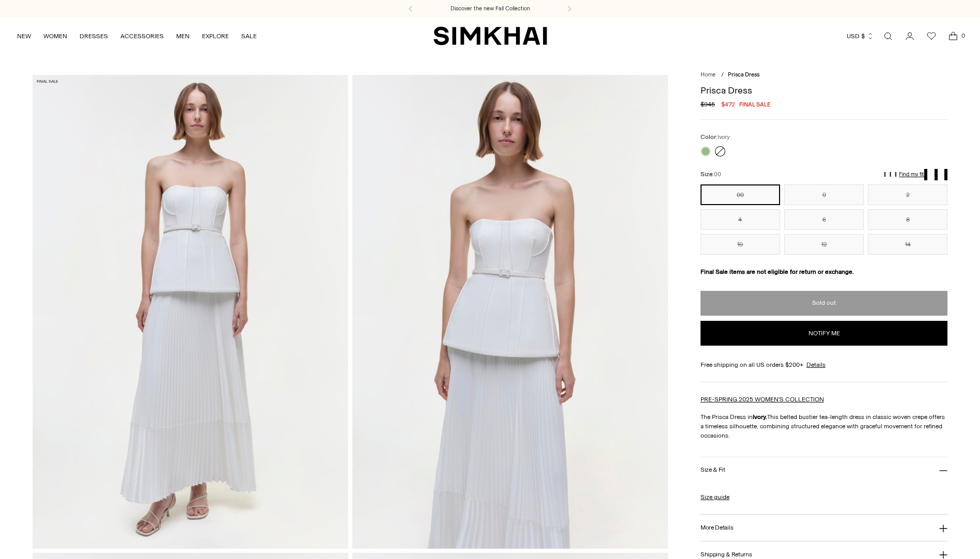 The width and height of the screenshot is (980, 559). What do you see at coordinates (728, 104) in the screenshot?
I see `span: $472` at bounding box center [728, 104].